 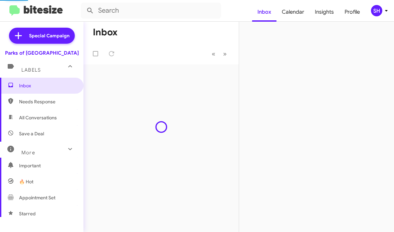 I want to click on input: Search, so click(x=151, y=11).